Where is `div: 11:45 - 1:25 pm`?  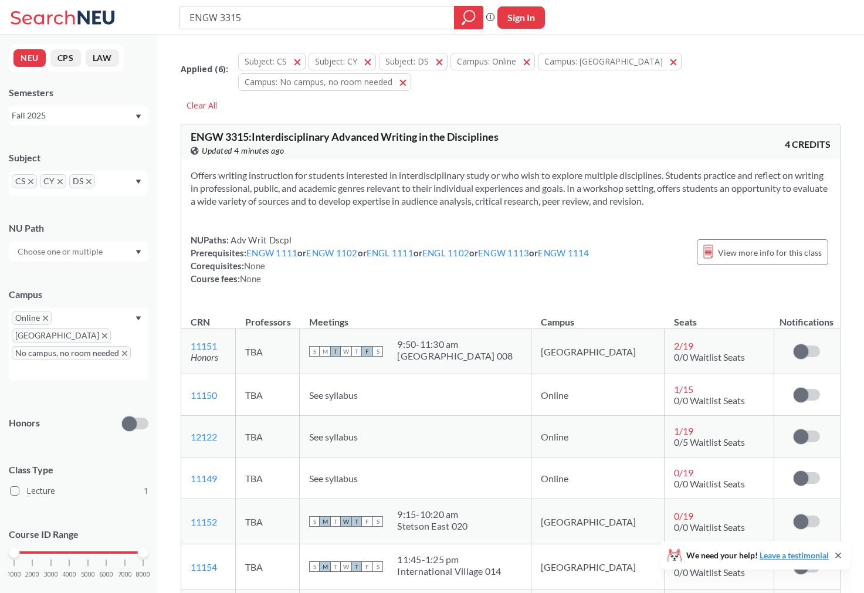 div: 11:45 - 1:25 pm is located at coordinates (449, 560).